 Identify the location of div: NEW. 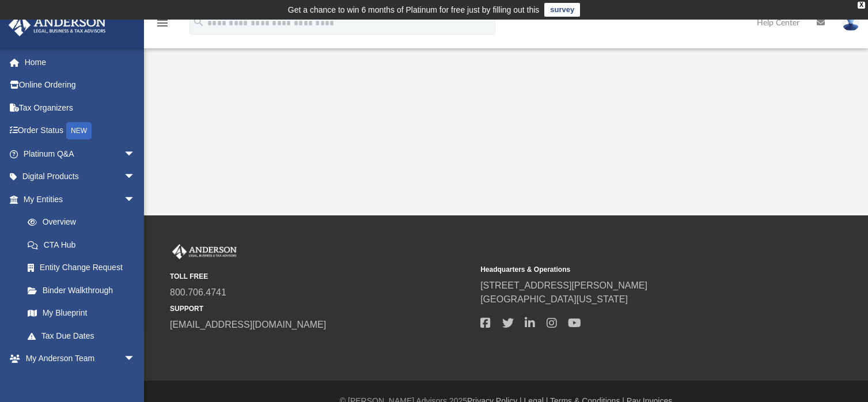
(79, 130).